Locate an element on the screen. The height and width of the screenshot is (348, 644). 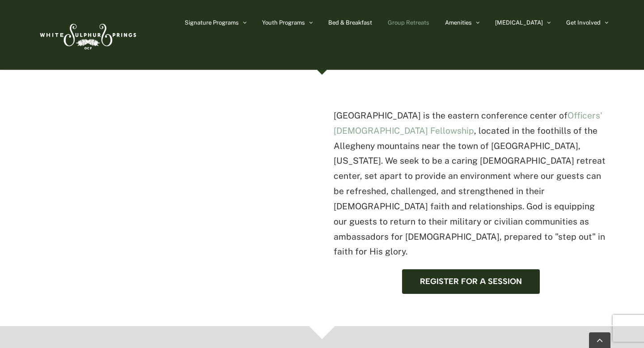
span: Amenities is located at coordinates (458, 22).